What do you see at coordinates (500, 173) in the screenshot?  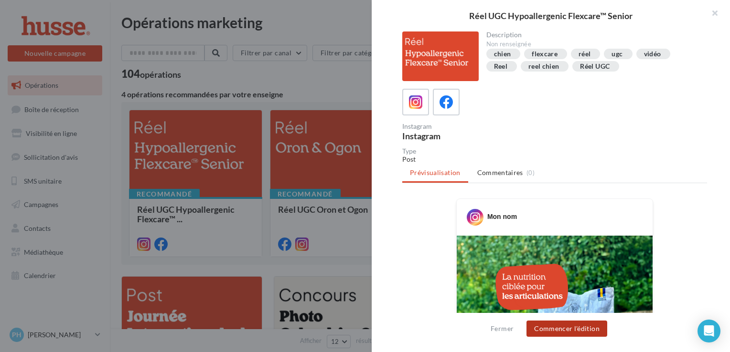 I see `span: Commentaires` at bounding box center [500, 173].